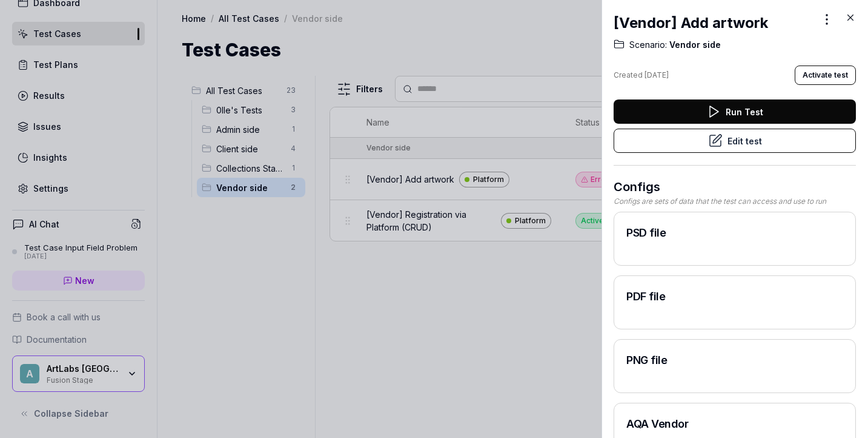  What do you see at coordinates (735, 141) in the screenshot?
I see `a: Edit test` at bounding box center [735, 141].